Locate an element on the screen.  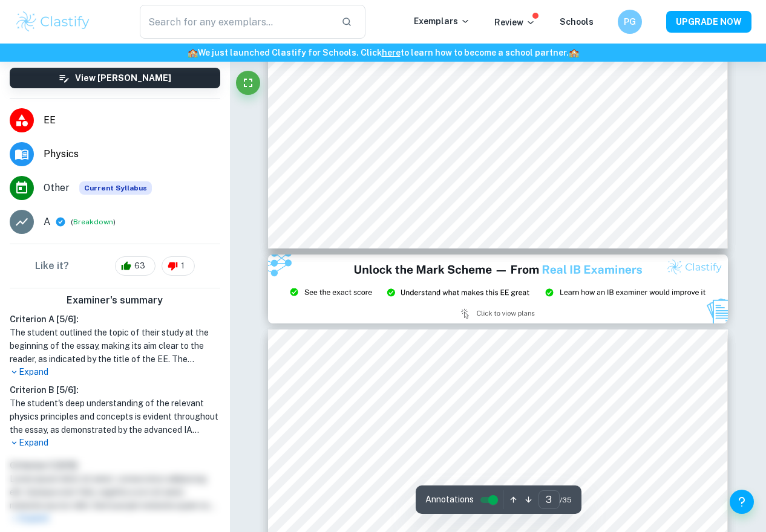
a: here is located at coordinates (391, 52).